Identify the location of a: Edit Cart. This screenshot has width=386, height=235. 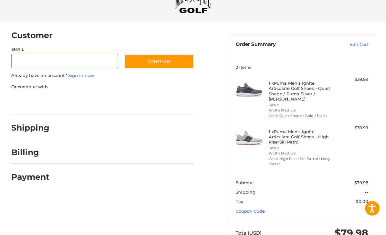
(347, 45).